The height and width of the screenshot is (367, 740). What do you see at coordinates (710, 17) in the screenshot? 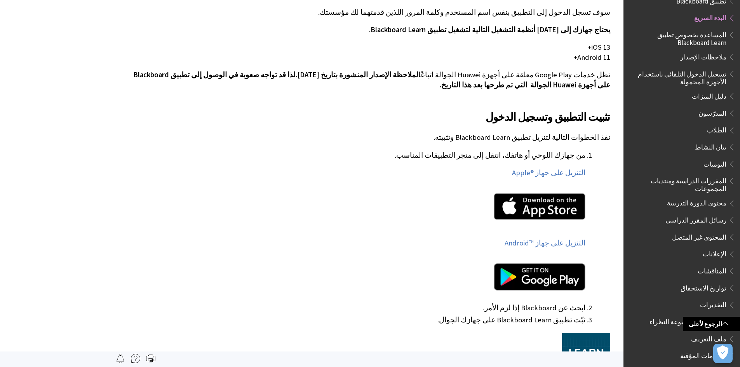
I see `span: البدء السريع` at bounding box center [710, 17].